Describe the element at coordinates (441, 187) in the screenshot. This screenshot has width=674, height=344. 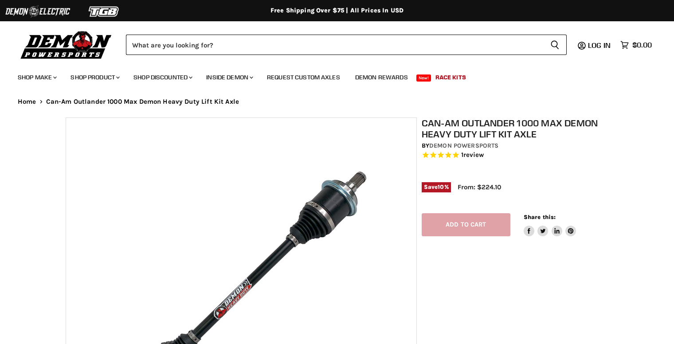
I see `span: 10` at that location.